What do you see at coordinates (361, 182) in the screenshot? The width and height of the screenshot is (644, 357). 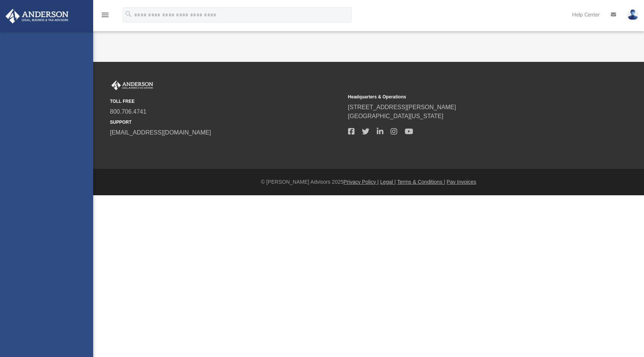 I see `a: Privacy Policy |` at bounding box center [361, 182].